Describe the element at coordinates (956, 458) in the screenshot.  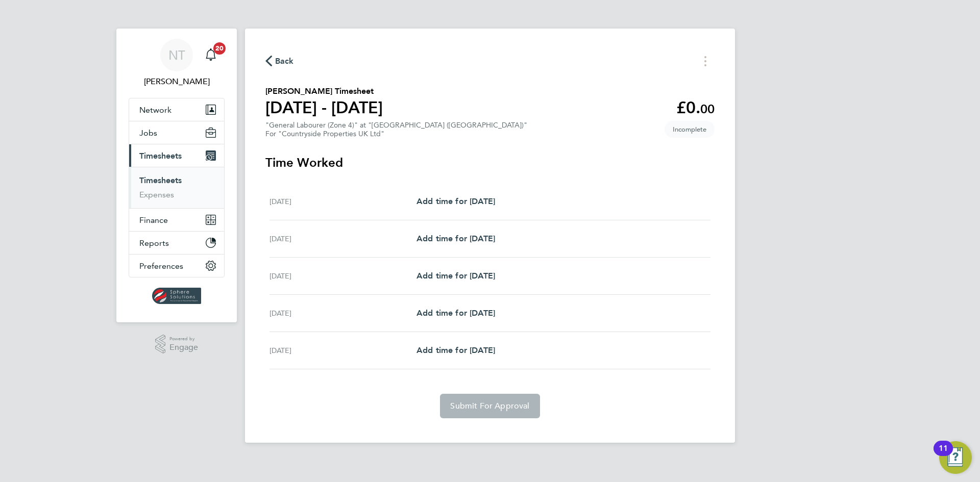
I see `button: Open Resource Center, 11 new notifications` at that location.